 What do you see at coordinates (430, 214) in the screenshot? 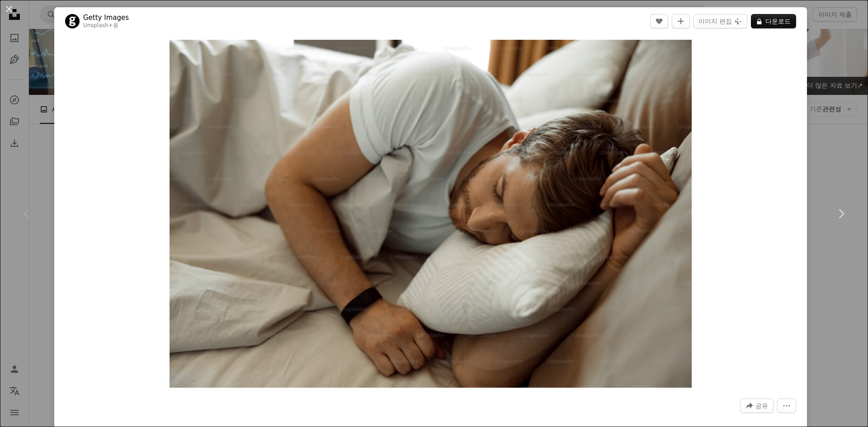
I see `button: 이 이미지 확대` at bounding box center [430, 214].